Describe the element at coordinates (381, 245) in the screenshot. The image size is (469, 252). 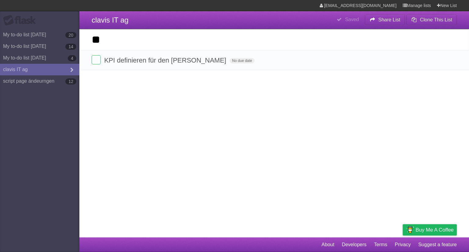
I see `a: Terms` at that location.